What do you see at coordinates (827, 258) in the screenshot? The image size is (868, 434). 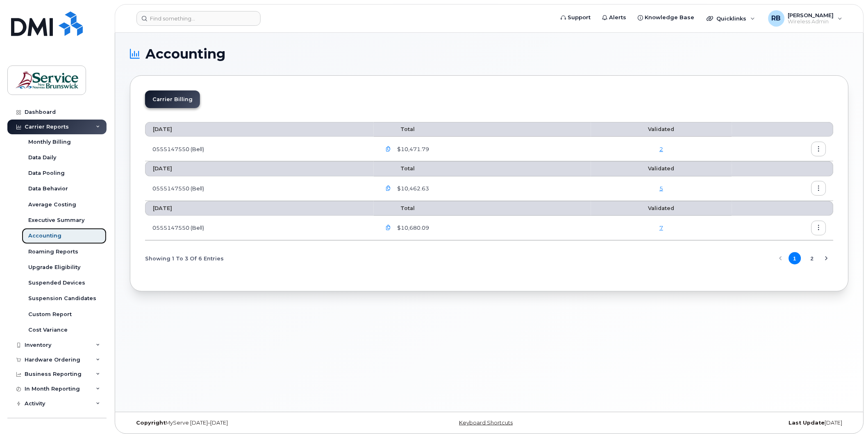 I see `button: Next Page` at bounding box center [827, 258].